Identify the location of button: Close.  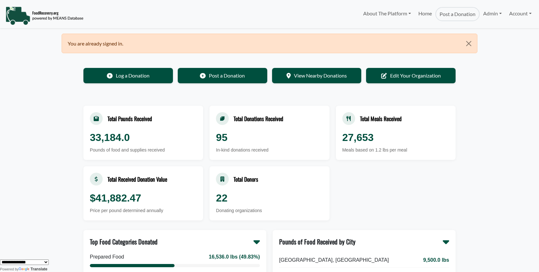
(469, 44).